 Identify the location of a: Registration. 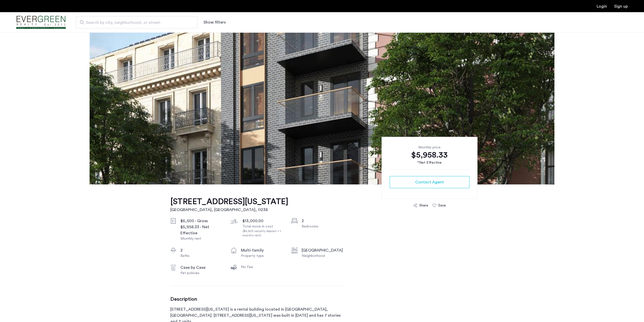
(621, 6).